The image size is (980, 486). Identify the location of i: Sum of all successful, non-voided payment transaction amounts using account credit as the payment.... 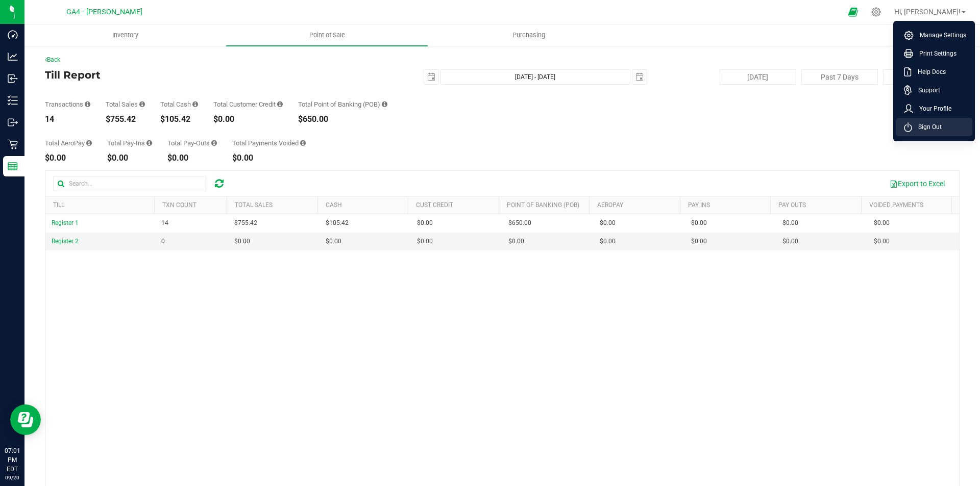
(280, 104).